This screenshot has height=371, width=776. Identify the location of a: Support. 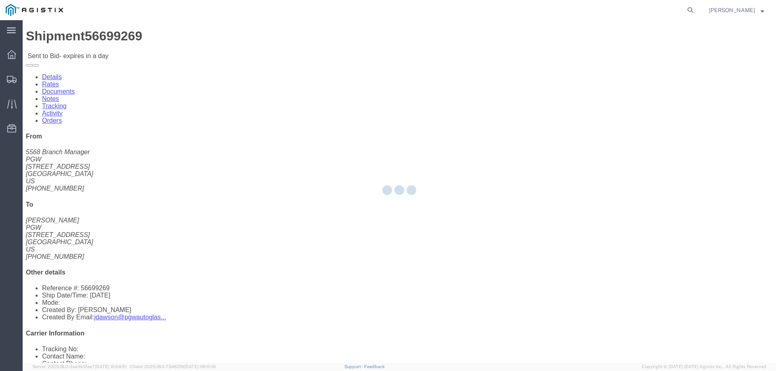
(354, 367).